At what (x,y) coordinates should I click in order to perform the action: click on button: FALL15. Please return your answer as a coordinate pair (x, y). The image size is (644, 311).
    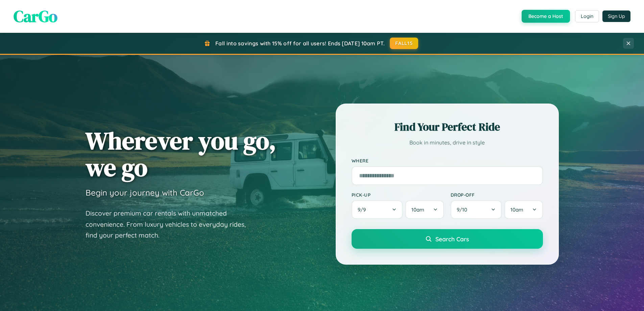
    Looking at the image, I should click on (404, 43).